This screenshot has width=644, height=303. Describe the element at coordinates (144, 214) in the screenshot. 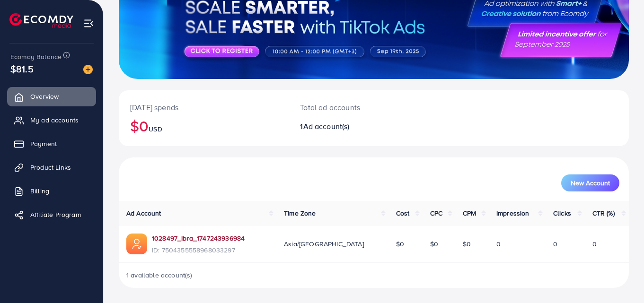

I see `span: Ad Account` at that location.